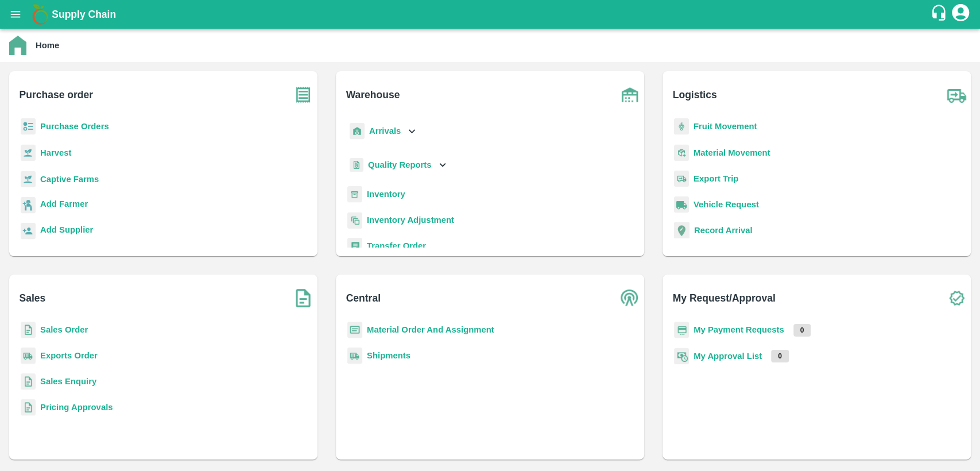 The image size is (980, 471). Describe the element at coordinates (725, 126) in the screenshot. I see `b: Fruit Movement` at that location.